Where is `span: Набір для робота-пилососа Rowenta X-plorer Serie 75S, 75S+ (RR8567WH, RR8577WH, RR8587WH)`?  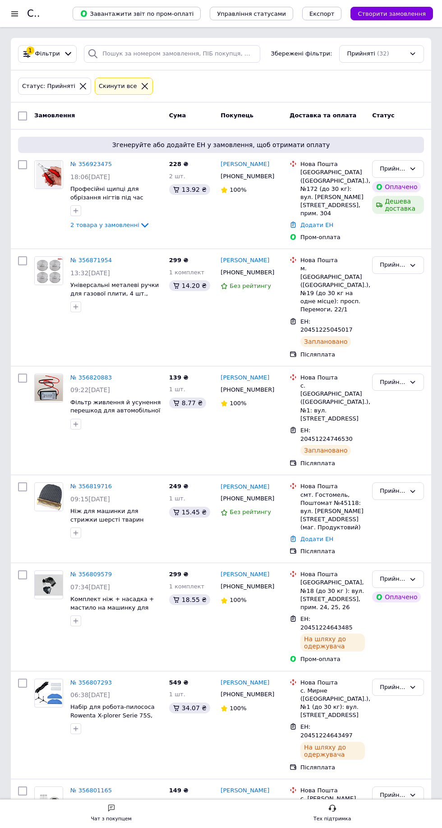 span: Набір для робота-пилососа Rowenta X-plorer Serie 75S, 75S+ (RR8567WH, RR8577WH, RR8587WH) is located at coordinates (112, 719).